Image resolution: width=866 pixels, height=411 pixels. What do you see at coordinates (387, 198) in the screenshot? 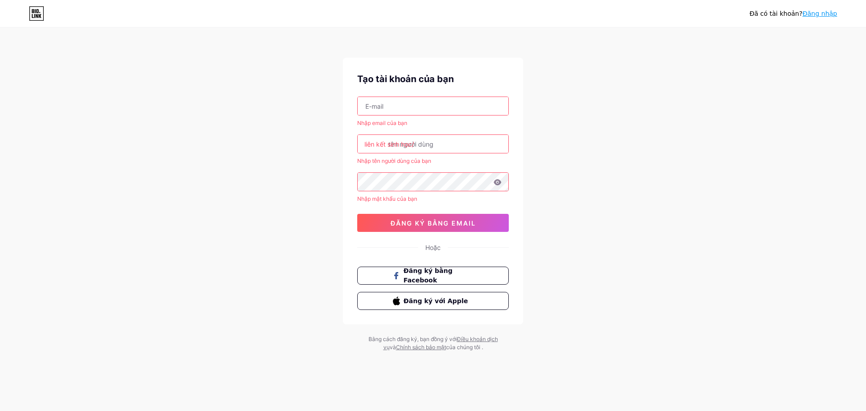
I see `font: Nhập mật khẩu của bạn` at bounding box center [387, 198].